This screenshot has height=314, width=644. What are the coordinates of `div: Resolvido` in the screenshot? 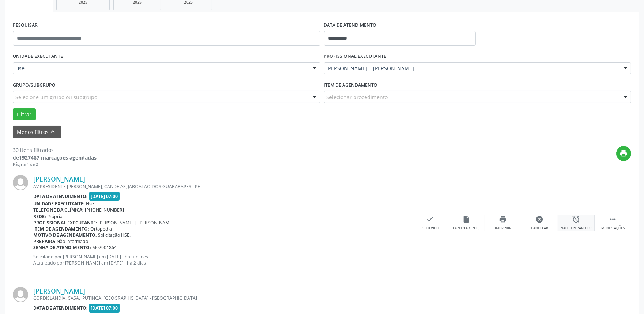 It's located at (430, 229).